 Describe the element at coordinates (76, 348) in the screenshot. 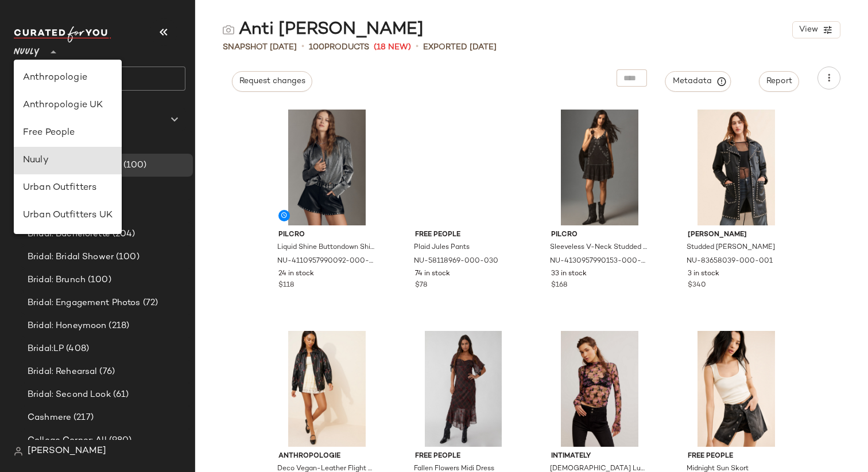

I see `span: (408)` at that location.